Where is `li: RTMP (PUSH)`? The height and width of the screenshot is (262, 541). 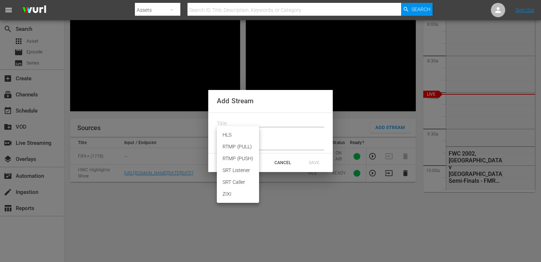 li: RTMP (PUSH) is located at coordinates (238, 158).